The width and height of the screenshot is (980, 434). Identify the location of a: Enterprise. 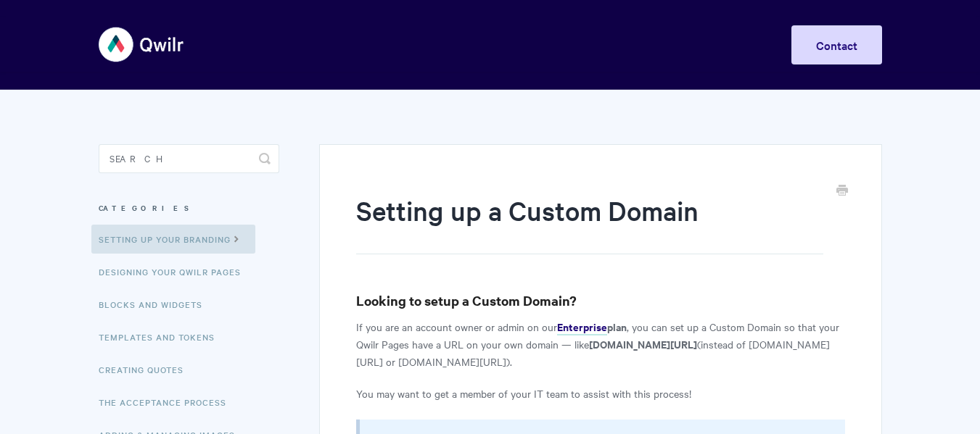
(582, 327).